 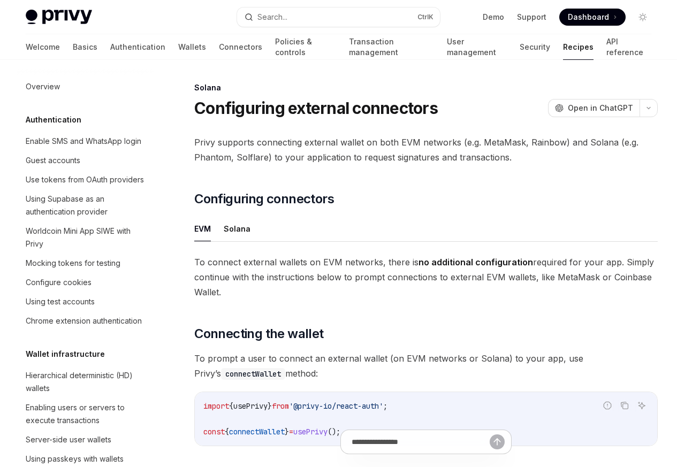 What do you see at coordinates (426, 17) in the screenshot?
I see `span: Ctrl K` at bounding box center [426, 17].